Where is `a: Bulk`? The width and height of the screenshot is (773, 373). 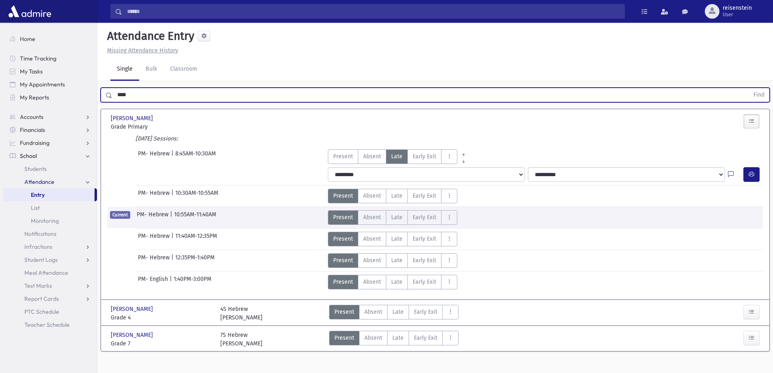
a: Bulk is located at coordinates (151, 69).